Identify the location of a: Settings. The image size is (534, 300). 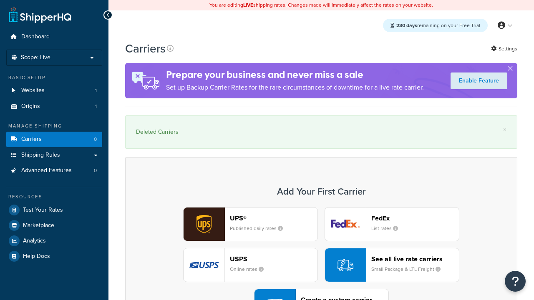
(504, 49).